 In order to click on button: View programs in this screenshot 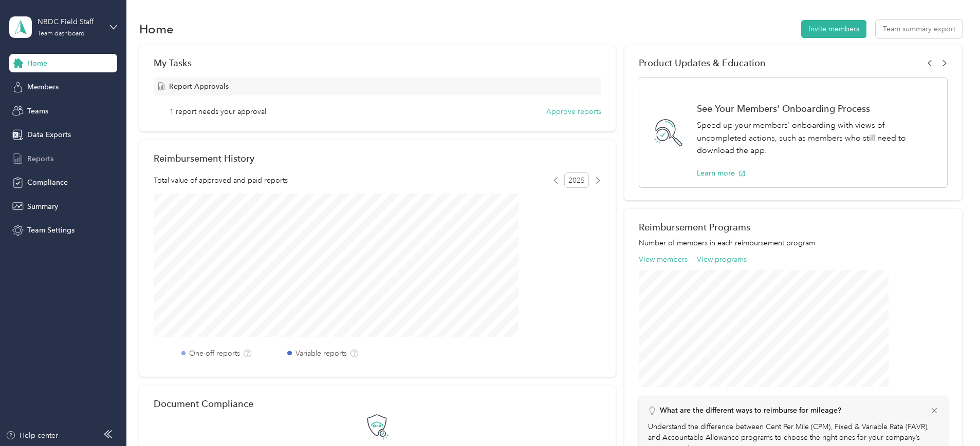, I will do `click(721, 259)`.